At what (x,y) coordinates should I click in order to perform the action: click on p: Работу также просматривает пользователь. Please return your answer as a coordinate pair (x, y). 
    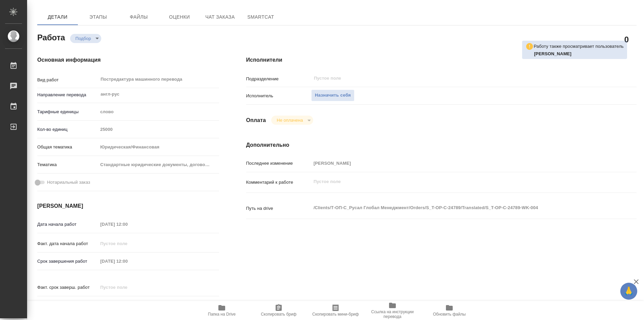
    Looking at the image, I should click on (579, 46).